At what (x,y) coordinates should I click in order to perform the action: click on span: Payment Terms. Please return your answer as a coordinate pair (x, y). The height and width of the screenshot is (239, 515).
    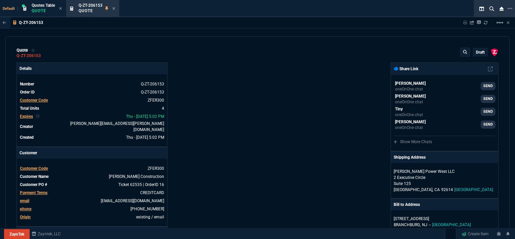
    Looking at the image, I should click on (34, 193).